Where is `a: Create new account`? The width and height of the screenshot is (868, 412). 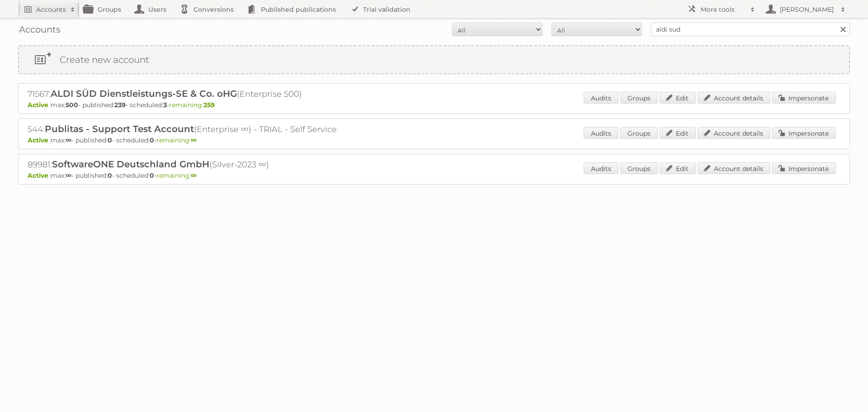 a: Create new account is located at coordinates (434, 60).